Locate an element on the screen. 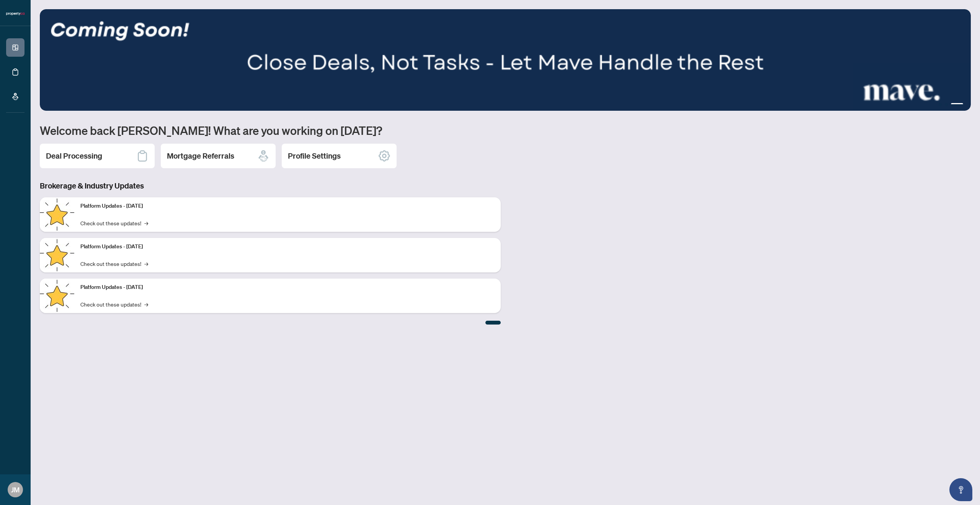  img: Platform Updates - July 21, 2025 is located at coordinates (57, 214).